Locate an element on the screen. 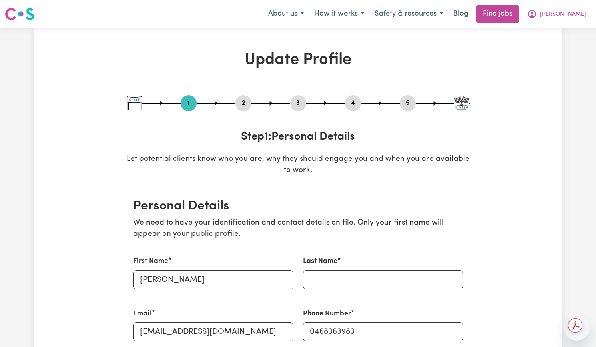  h3: Step 1 : Personal Details is located at coordinates (298, 137).